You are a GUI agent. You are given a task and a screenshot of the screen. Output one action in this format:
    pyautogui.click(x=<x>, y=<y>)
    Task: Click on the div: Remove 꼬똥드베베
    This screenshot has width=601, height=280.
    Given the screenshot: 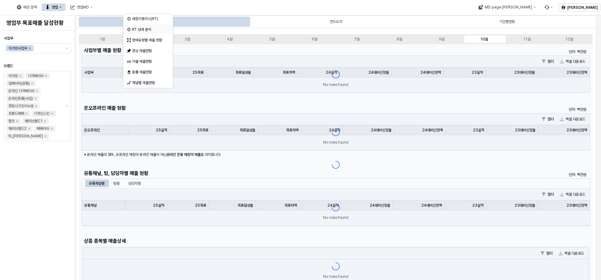 What is the action you would take?
    pyautogui.click(x=27, y=113)
    